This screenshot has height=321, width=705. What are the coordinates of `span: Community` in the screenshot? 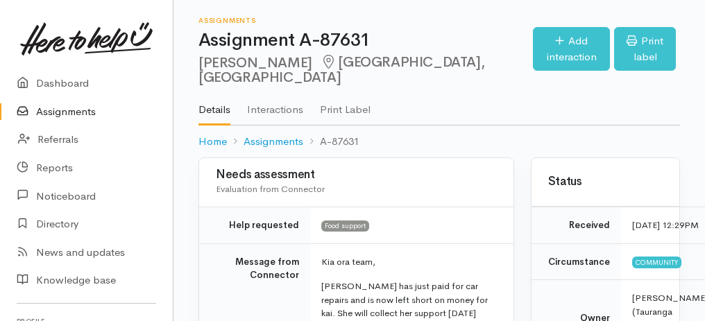 It's located at (656, 262).